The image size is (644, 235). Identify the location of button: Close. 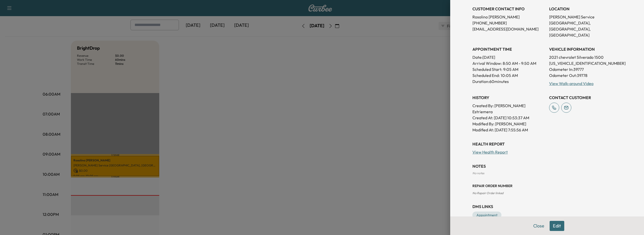
(539, 226).